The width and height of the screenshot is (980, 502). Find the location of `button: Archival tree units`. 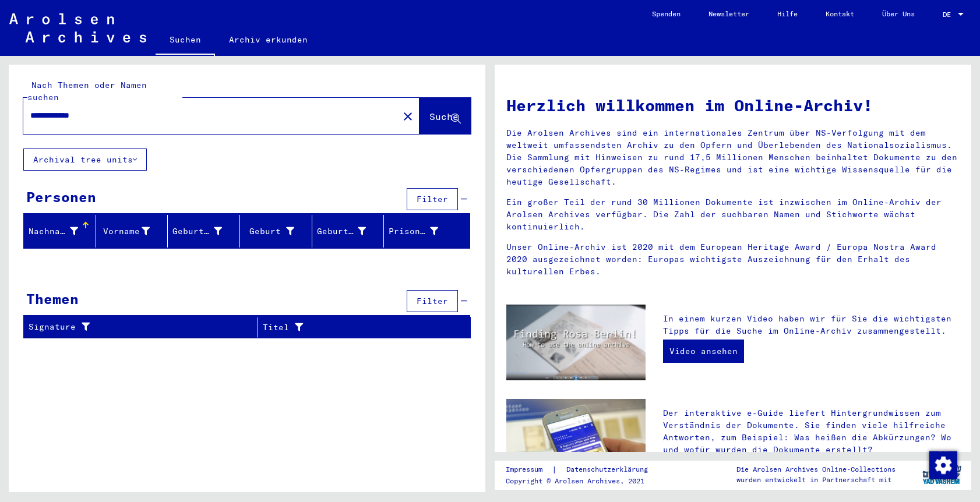

button: Archival tree units is located at coordinates (85, 159).